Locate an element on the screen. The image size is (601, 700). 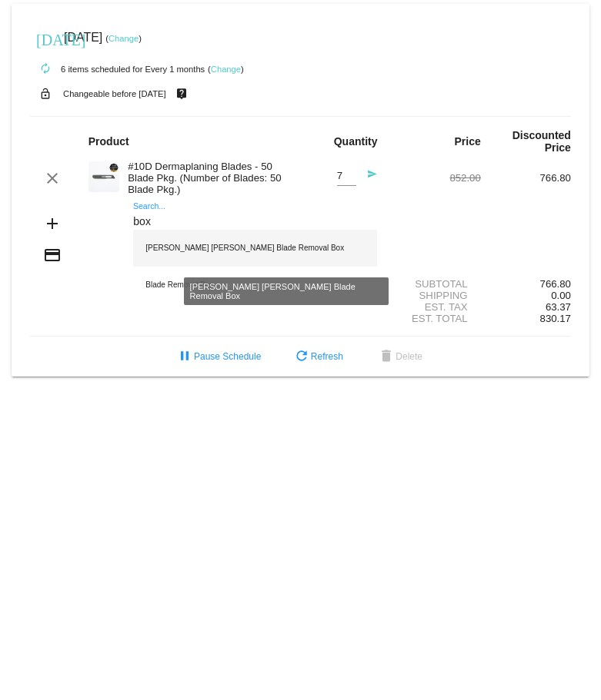
button: Pause Schedule is located at coordinates (218, 357).